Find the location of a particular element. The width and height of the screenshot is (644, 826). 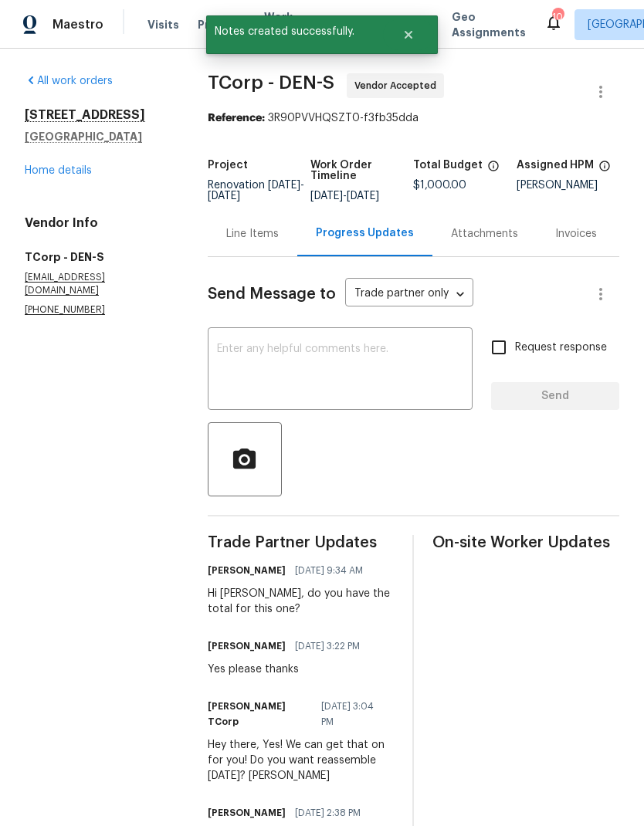

div: Line Items is located at coordinates (253, 234).